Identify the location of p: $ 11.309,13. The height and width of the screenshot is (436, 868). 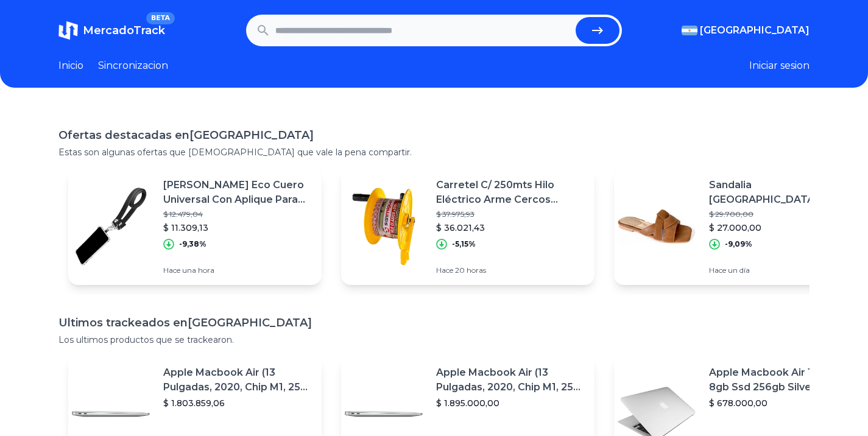
(237, 227).